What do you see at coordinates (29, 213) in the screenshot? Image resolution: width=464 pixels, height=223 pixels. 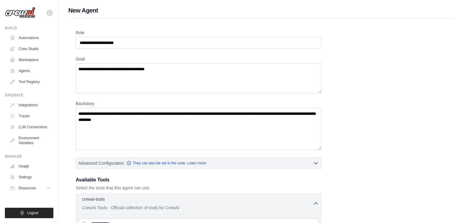 I see `button: Logout` at bounding box center [29, 213].